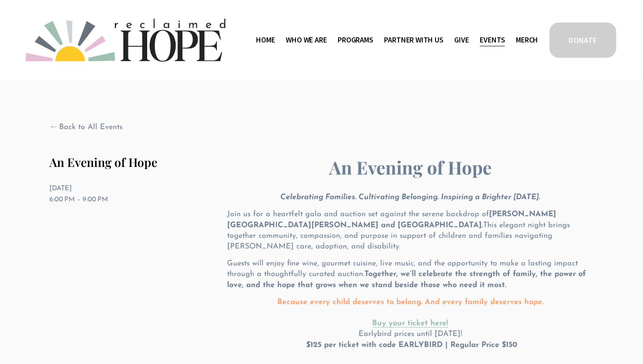  What do you see at coordinates (527, 40) in the screenshot?
I see `a: Merch` at bounding box center [527, 40].